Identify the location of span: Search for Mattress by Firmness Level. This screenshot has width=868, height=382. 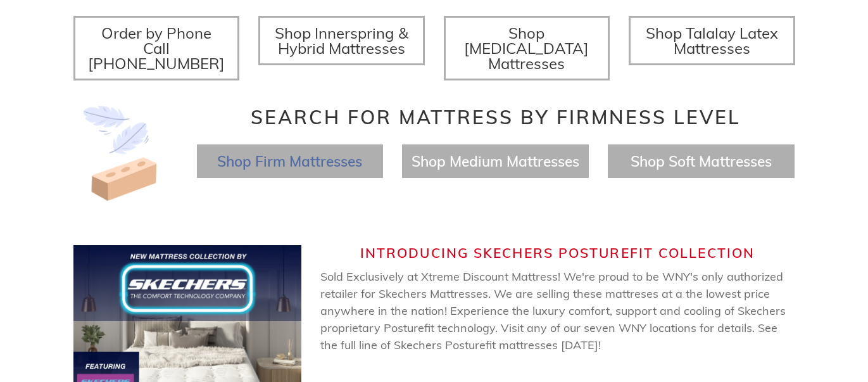
(496, 117).